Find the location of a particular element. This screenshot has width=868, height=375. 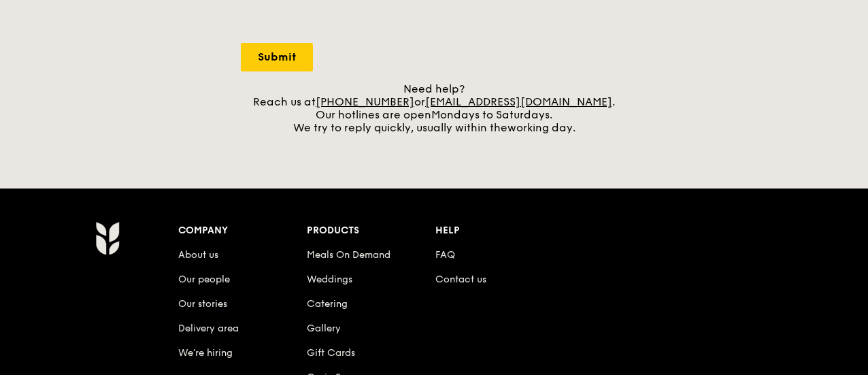

a: About us is located at coordinates (198, 254).